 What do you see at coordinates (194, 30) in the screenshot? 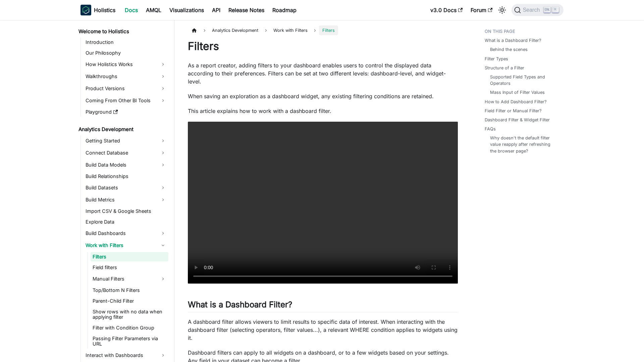
I see `a: Home page` at bounding box center [194, 30].